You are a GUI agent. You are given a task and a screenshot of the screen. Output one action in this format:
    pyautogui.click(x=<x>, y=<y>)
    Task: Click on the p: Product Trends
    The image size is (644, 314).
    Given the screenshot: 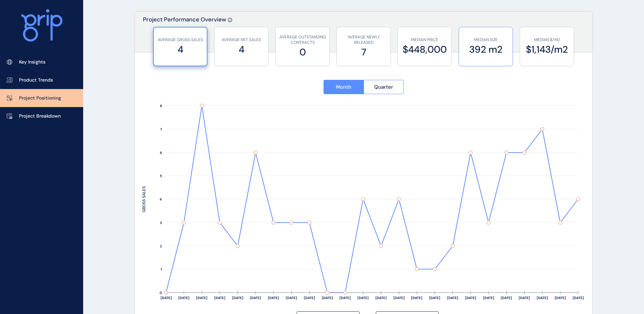 What is the action you would take?
    pyautogui.click(x=36, y=80)
    